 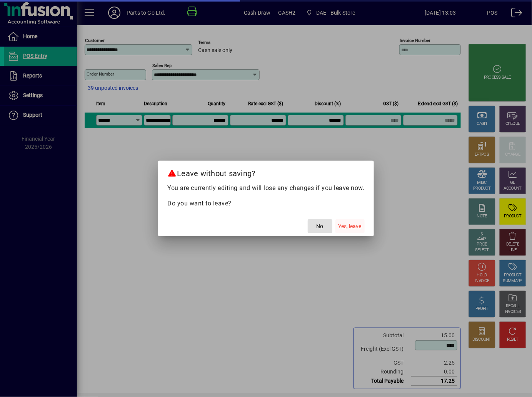 What do you see at coordinates (320, 226) in the screenshot?
I see `span: No` at bounding box center [320, 226].